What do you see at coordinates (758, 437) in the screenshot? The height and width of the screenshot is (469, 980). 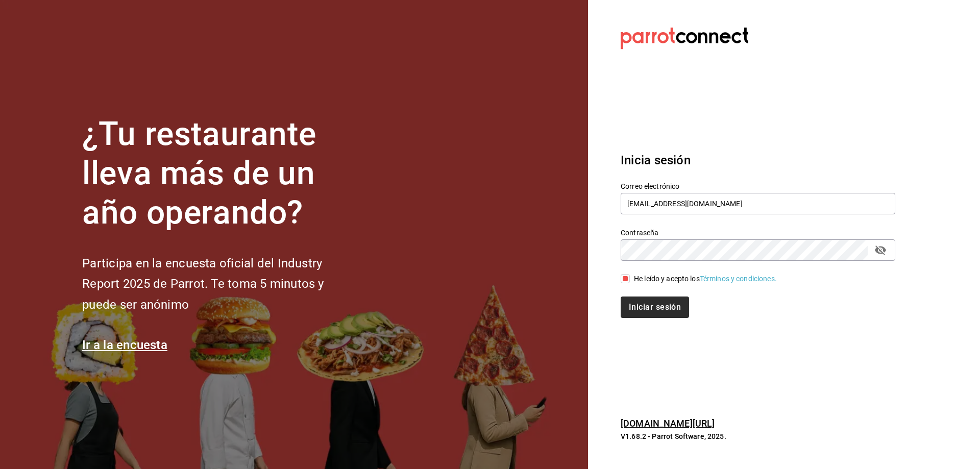 I see `p: V1.68.2 - Parrot Software, 2025.` at bounding box center [758, 437].